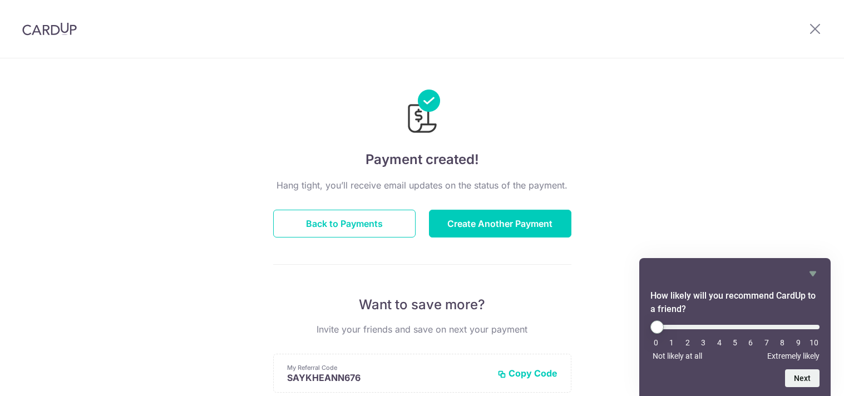  I want to click on p: My Referral Code, so click(388, 368).